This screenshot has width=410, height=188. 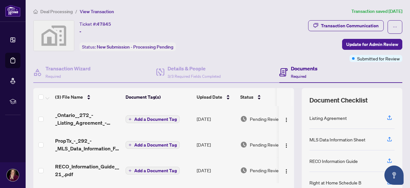 What do you see at coordinates (128, 46) in the screenshot?
I see `div: Status:` at bounding box center [128, 46].